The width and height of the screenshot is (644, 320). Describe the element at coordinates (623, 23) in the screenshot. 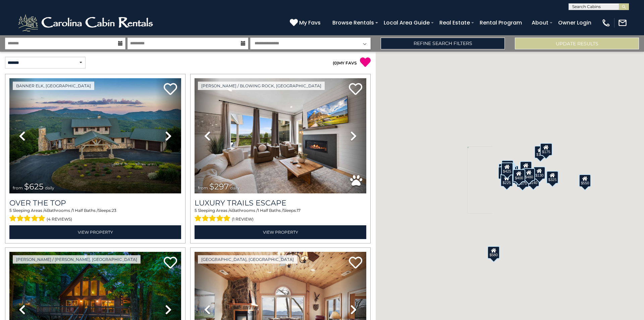

I see `img: mail-regular-white.png` at that location.